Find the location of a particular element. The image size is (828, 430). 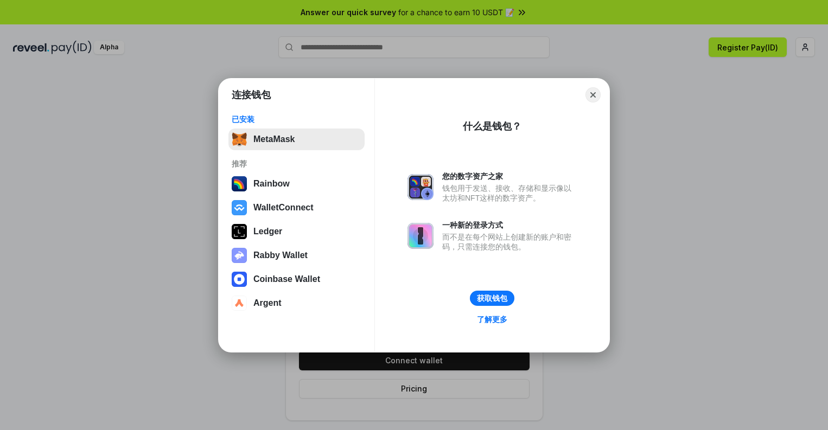

div: Rainbow is located at coordinates (271, 184).